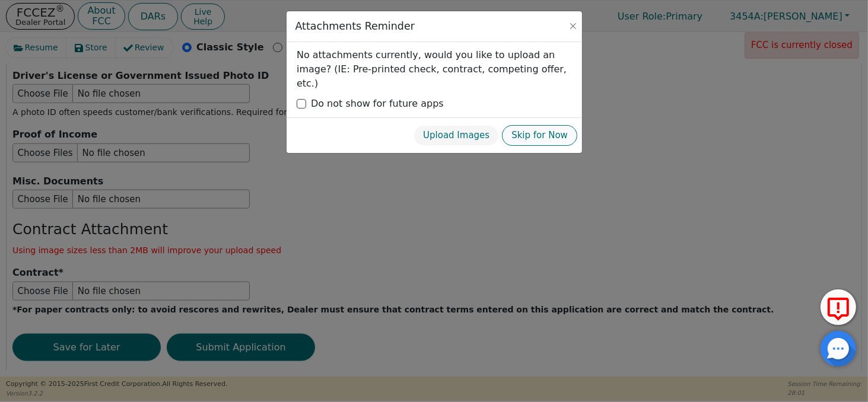 This screenshot has height=402, width=868. I want to click on button: Close, so click(573, 26).